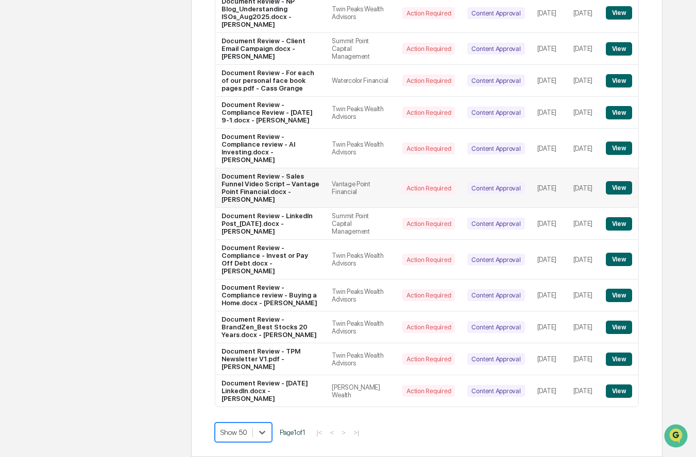  I want to click on span: Attestations, so click(106, 135).